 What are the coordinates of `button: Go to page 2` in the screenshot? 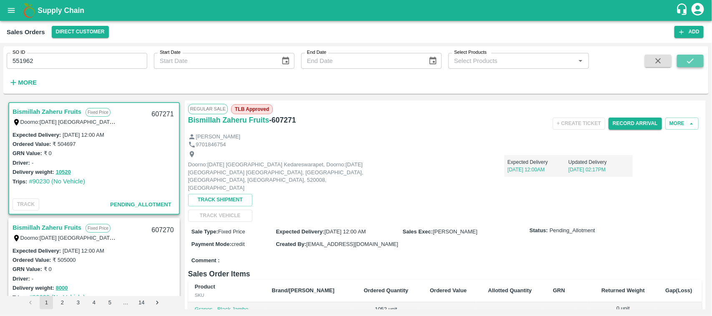 It's located at (62, 303).